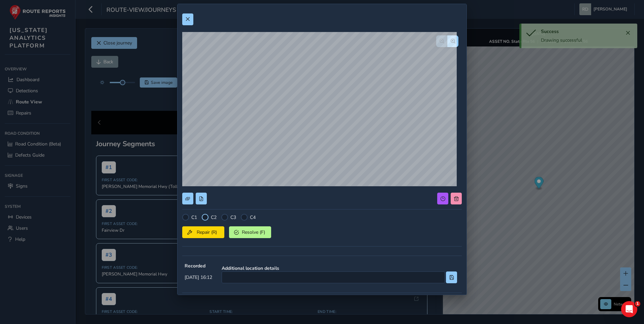  I want to click on label: C4, so click(253, 217).